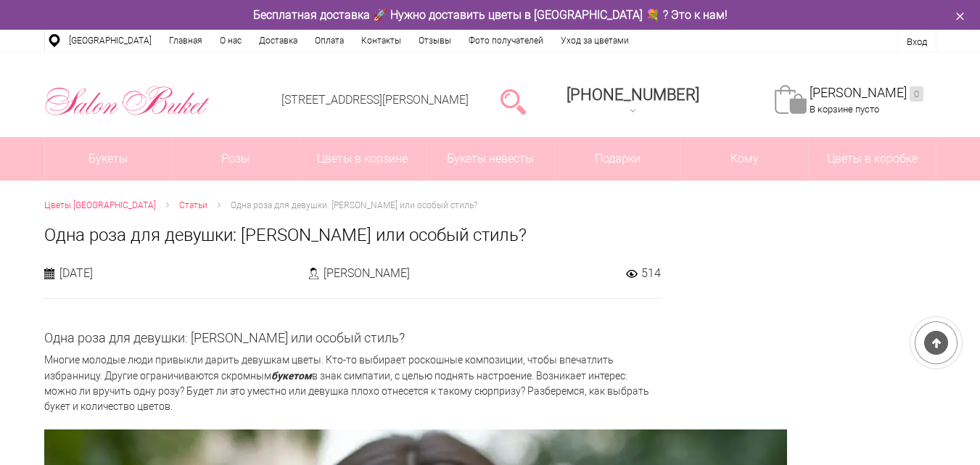 The image size is (980, 465). I want to click on span: Кому, so click(744, 159).